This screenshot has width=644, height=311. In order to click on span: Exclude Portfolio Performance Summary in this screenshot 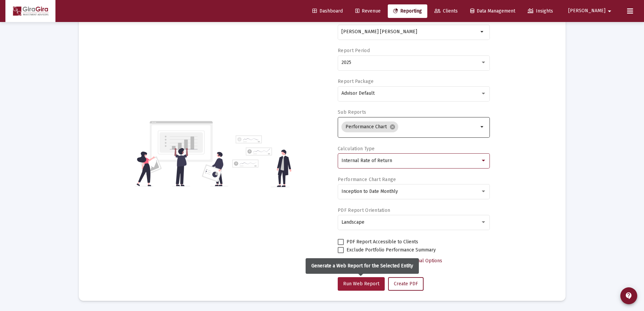, I will do `click(391, 250)`.